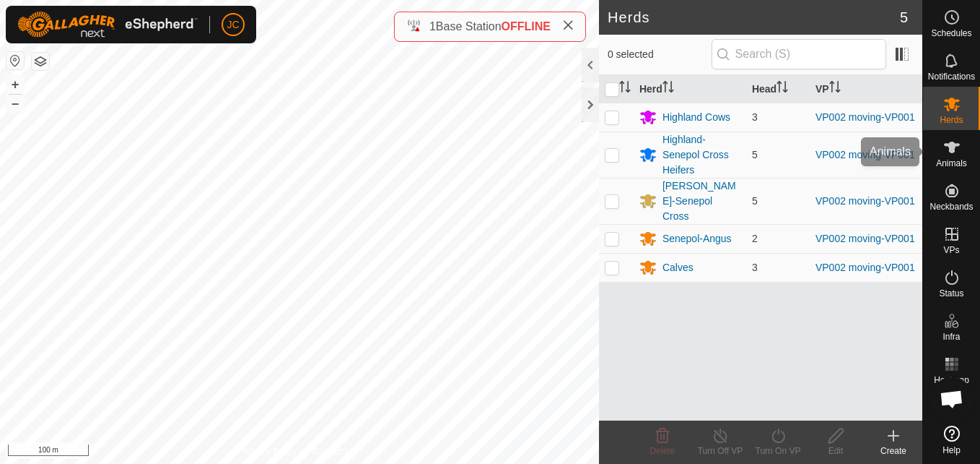  Describe the element at coordinates (952, 440) in the screenshot. I see `a: Help` at that location.